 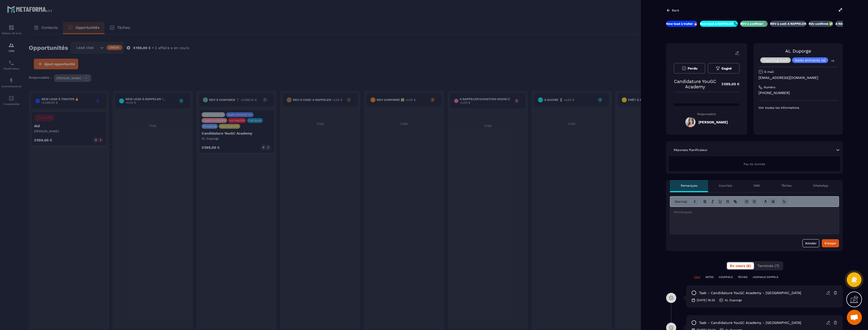 What do you see at coordinates (691, 150) in the screenshot?
I see `p: Réponses Planificateur` at bounding box center [691, 150].